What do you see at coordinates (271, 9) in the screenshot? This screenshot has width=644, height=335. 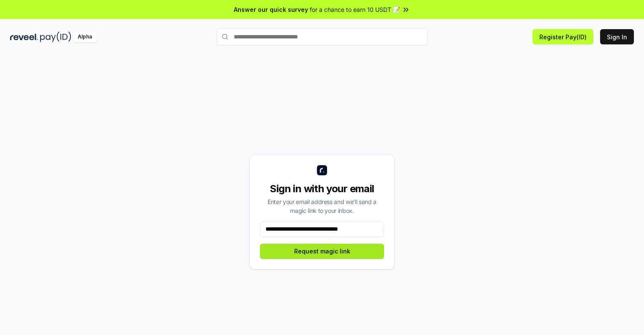 I see `span: Answer our quick survey` at bounding box center [271, 9].